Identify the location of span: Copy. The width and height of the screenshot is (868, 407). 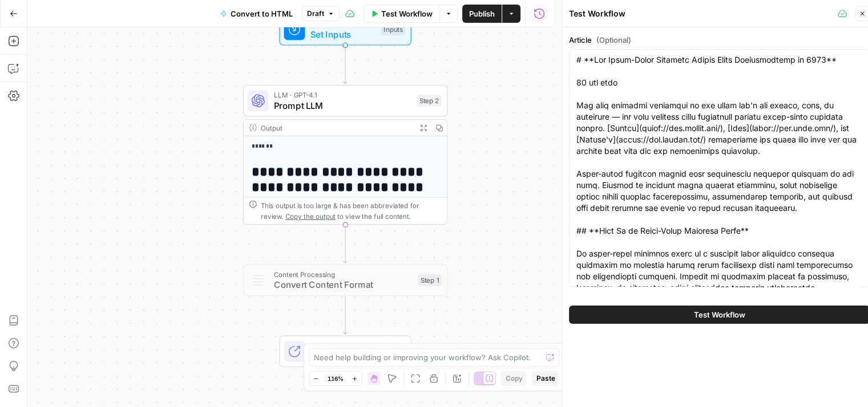
(514, 379).